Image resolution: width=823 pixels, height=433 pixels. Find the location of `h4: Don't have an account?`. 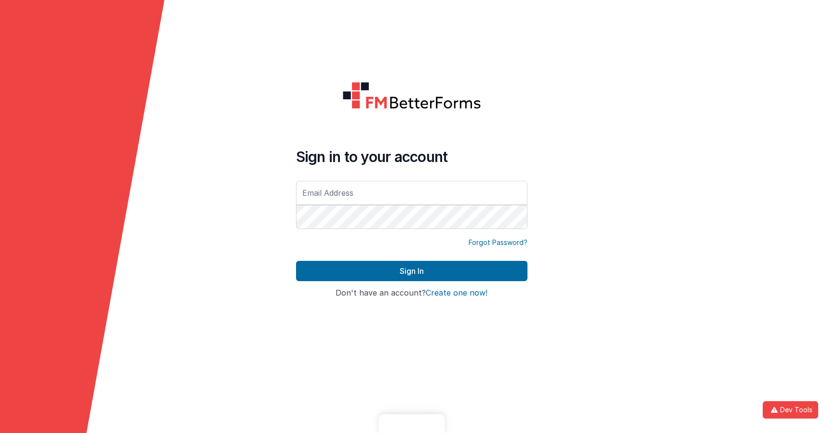

h4: Don't have an account? is located at coordinates (412, 293).